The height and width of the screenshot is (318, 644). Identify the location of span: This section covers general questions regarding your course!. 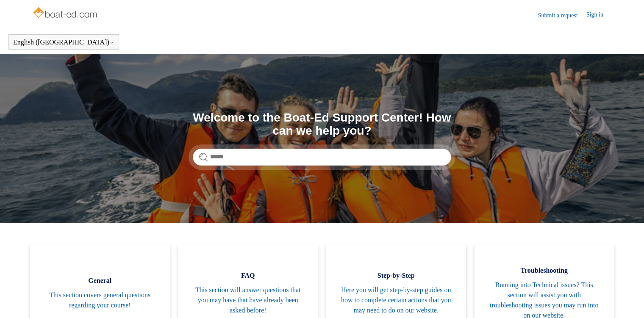
(100, 300).